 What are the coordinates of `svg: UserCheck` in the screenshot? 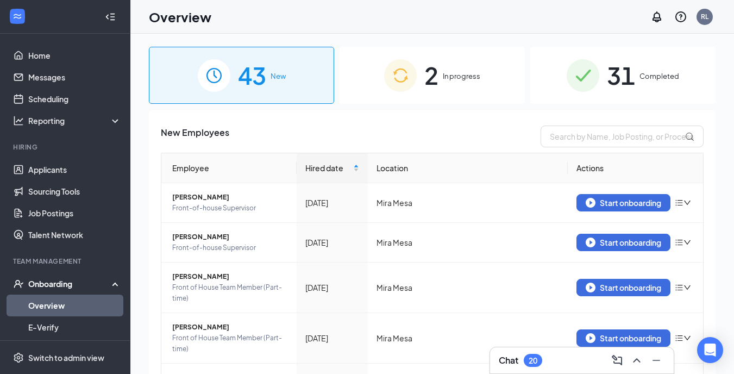 It's located at (18, 284).